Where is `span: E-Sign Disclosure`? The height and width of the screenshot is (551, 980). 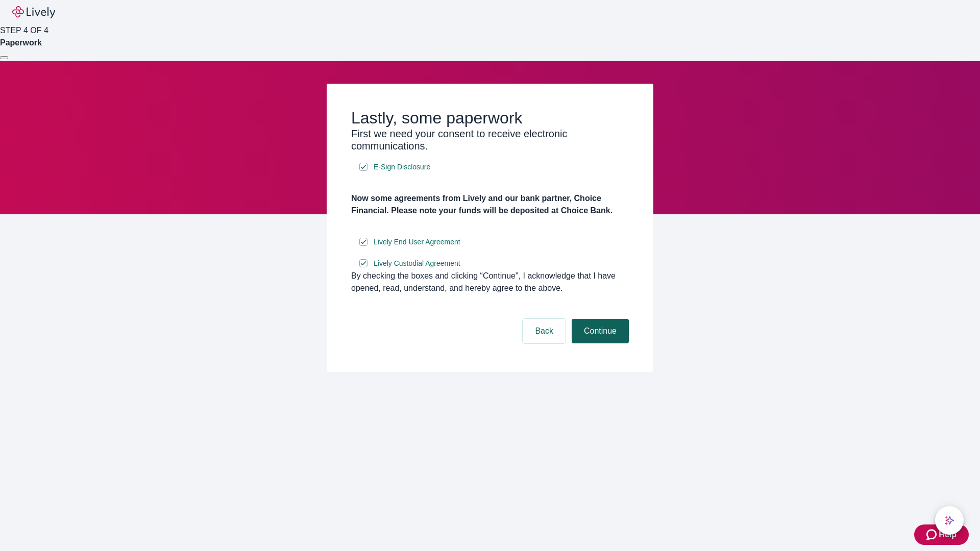 span: E-Sign Disclosure is located at coordinates (402, 167).